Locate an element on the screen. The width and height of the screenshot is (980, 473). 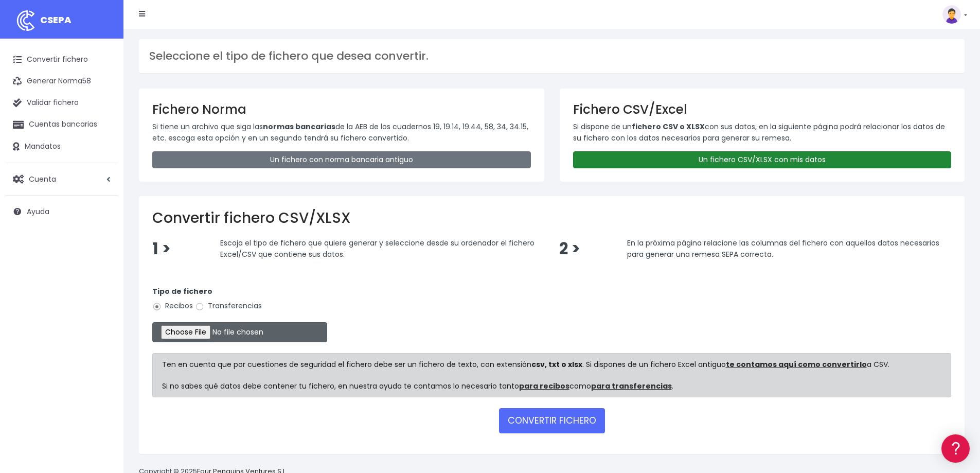
strong: fichero CSV o XLSX is located at coordinates (668, 126).